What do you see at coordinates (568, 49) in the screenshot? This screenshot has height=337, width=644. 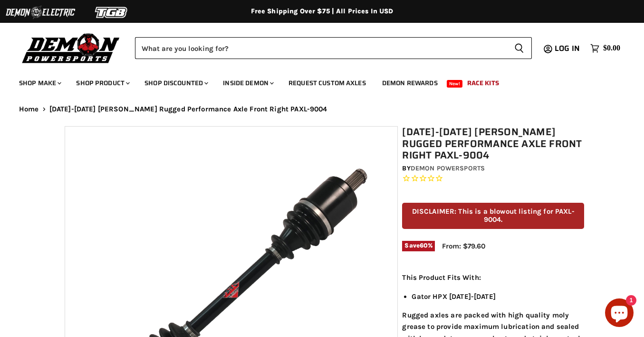 I see `a: Log in` at bounding box center [568, 49].